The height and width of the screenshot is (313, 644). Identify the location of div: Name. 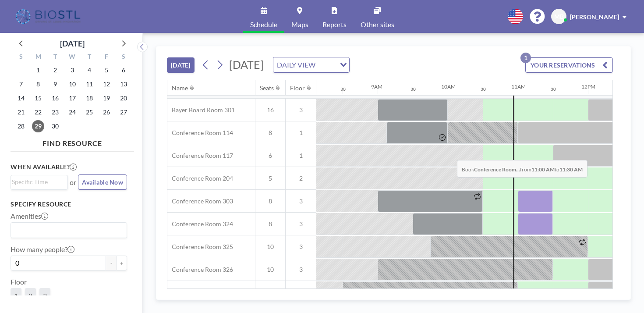
(180, 88).